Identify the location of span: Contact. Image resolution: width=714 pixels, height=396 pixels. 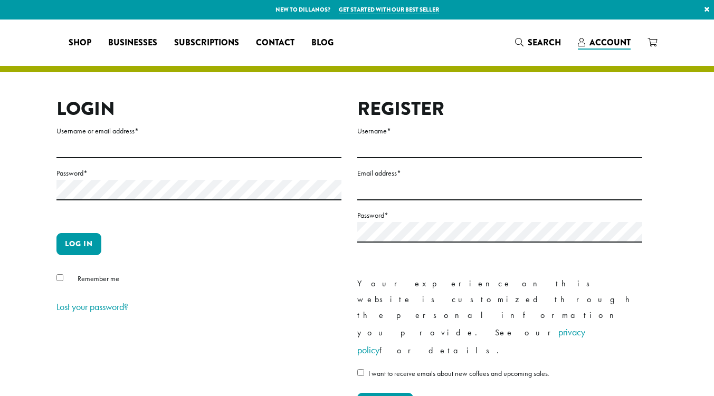
(275, 43).